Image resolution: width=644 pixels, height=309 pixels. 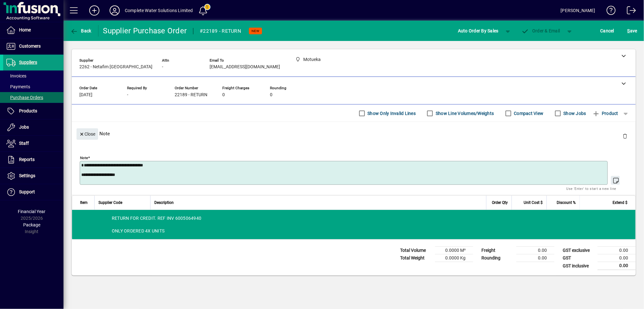 What do you see at coordinates (454, 250) in the screenshot?
I see `td: 0.0000 M³` at bounding box center [454, 250].